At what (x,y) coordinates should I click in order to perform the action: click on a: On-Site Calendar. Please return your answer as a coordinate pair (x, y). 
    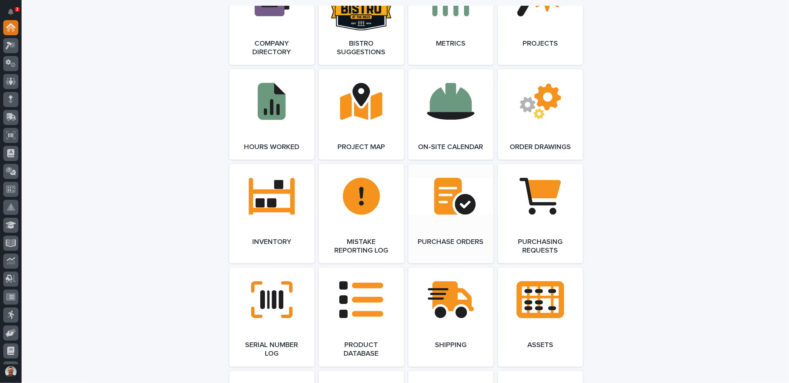
    Looking at the image, I should click on (451, 115).